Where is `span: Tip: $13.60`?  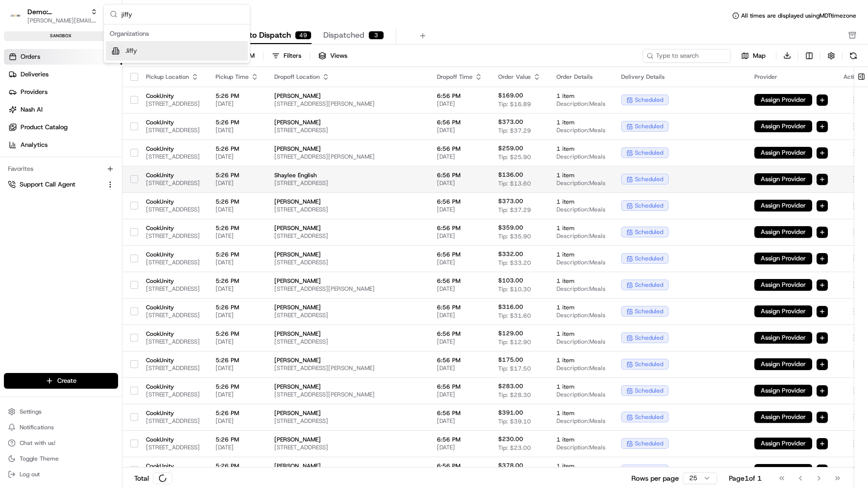
span: Tip: $13.60 is located at coordinates (514, 183).